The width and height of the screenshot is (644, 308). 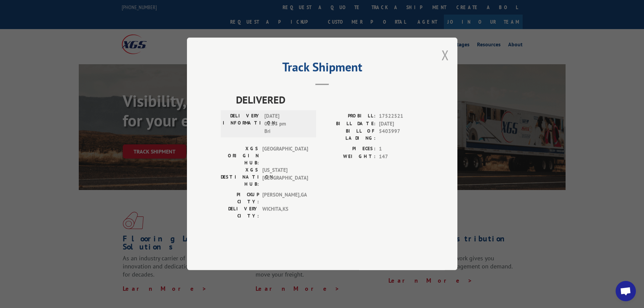 I want to click on div: Open chat, so click(x=626, y=291).